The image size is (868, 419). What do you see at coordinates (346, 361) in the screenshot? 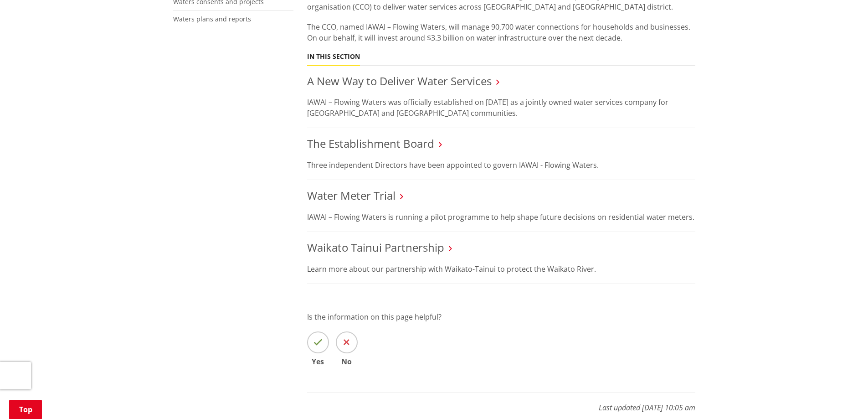
I see `span: No` at bounding box center [346, 361].